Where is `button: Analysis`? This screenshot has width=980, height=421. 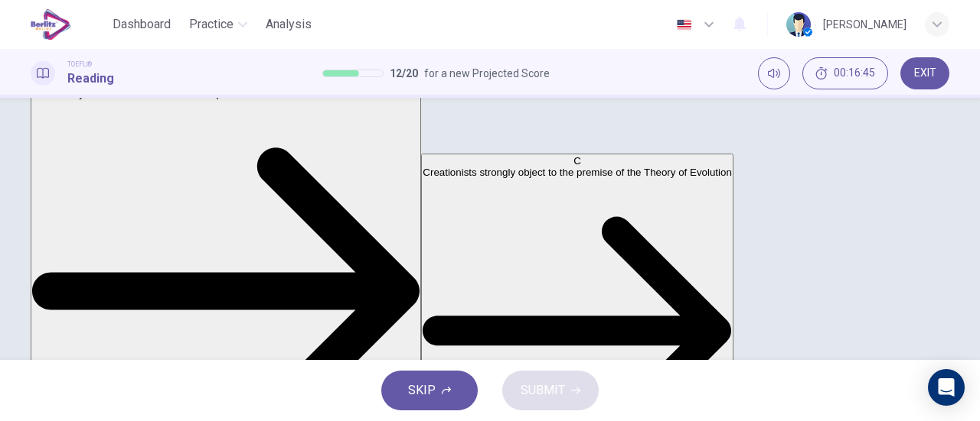 button: Analysis is located at coordinates (288, 25).